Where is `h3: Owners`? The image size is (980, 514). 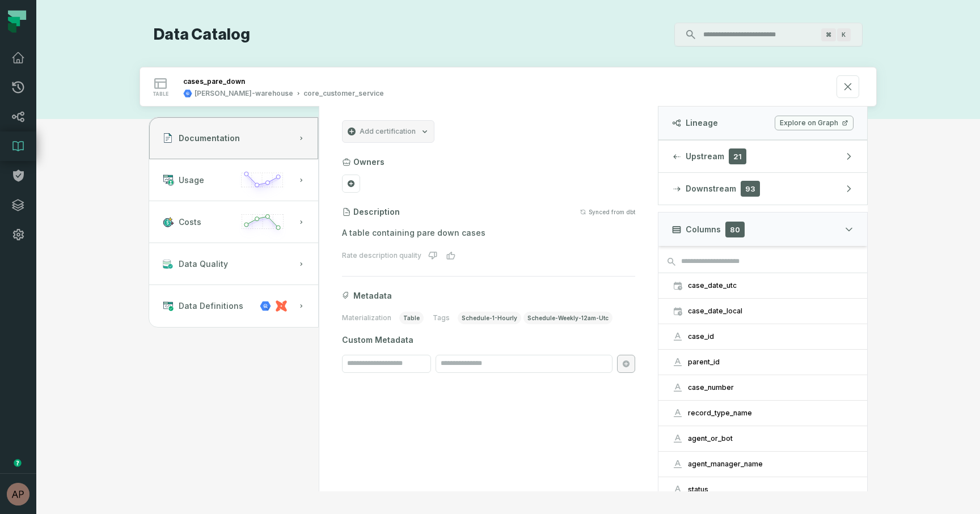 h3: Owners is located at coordinates (368, 162).